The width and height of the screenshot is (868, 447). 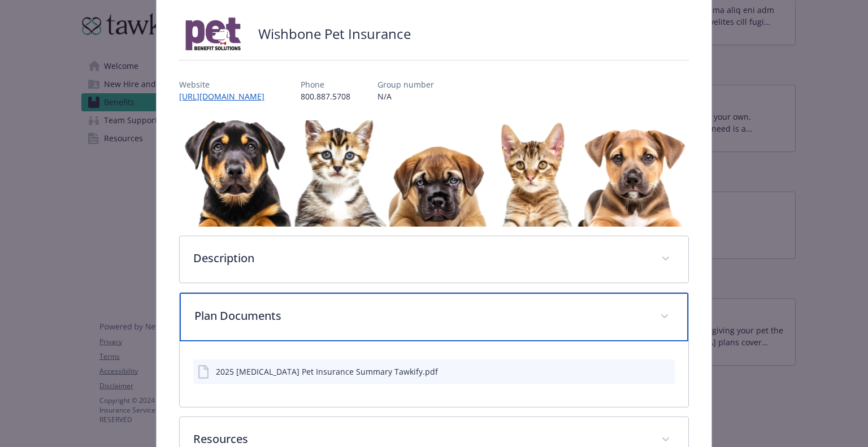 What do you see at coordinates (334, 34) in the screenshot?
I see `h2: Wishbone Pet Insurance` at bounding box center [334, 34].